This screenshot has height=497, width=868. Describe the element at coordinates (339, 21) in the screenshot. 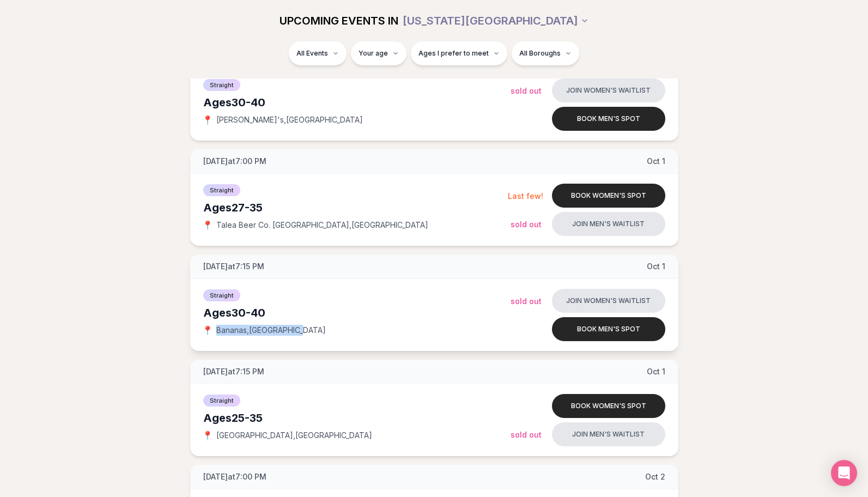

I see `span: UPCOMING EVENTS IN` at that location.